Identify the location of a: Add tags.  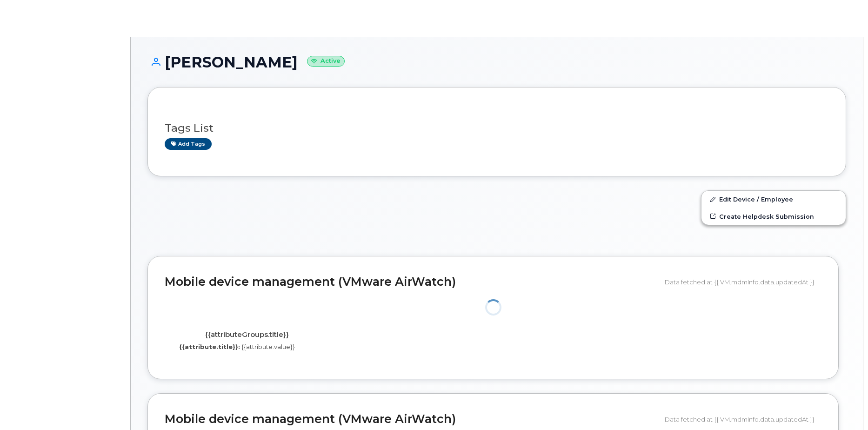
(188, 144).